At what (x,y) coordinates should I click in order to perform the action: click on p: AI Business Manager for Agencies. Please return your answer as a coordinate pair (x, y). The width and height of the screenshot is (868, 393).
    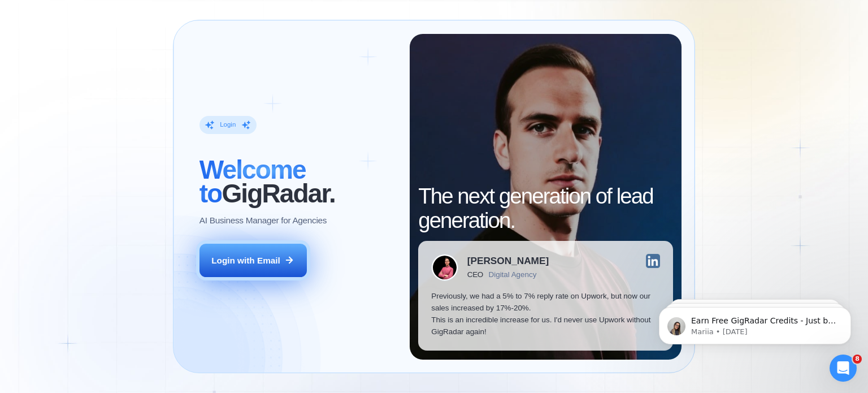
    Looking at the image, I should click on (263, 220).